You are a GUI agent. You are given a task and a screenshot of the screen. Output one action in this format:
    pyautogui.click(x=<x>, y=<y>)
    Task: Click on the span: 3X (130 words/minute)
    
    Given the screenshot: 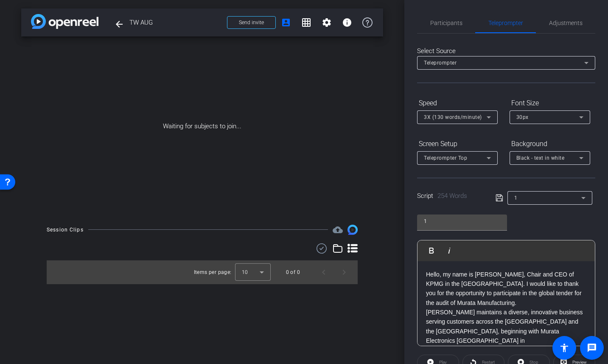 What is the action you would take?
    pyautogui.click(x=453, y=117)
    